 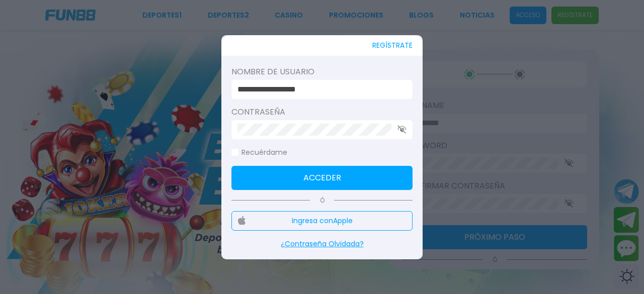 I want to click on p: Ó, so click(x=322, y=201).